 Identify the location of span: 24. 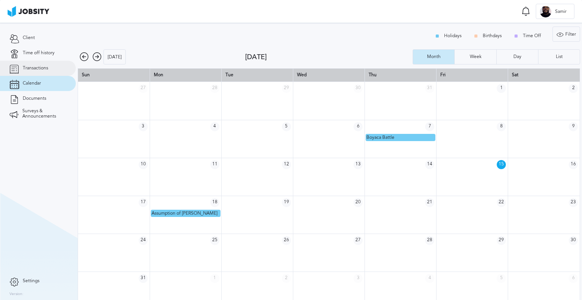
(143, 240).